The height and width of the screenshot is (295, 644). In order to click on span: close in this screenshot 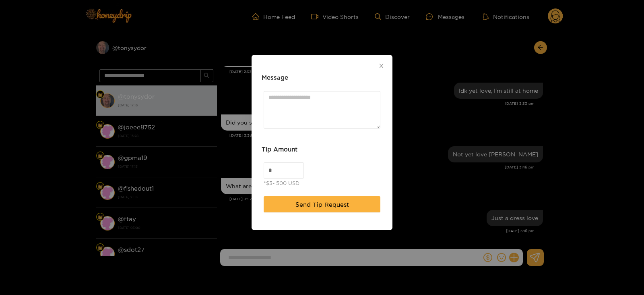, I will do `click(381, 66)`.